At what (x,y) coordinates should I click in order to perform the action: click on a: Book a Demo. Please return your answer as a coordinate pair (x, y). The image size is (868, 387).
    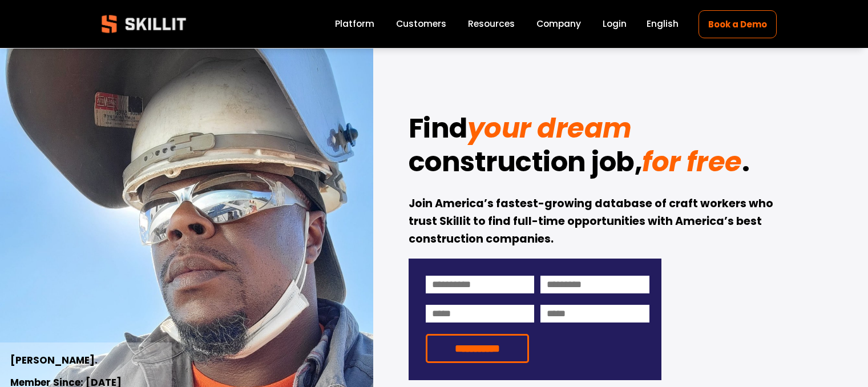
    Looking at the image, I should click on (737, 24).